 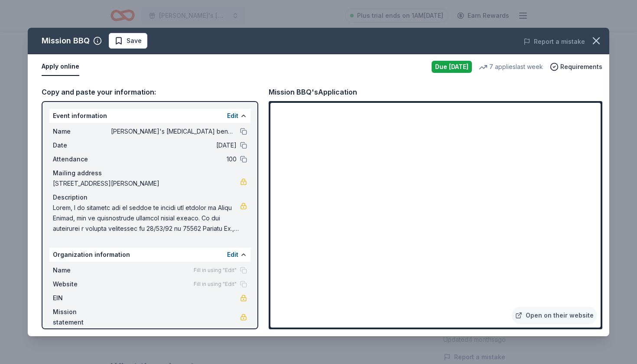 I want to click on span: EIN, so click(x=82, y=298).